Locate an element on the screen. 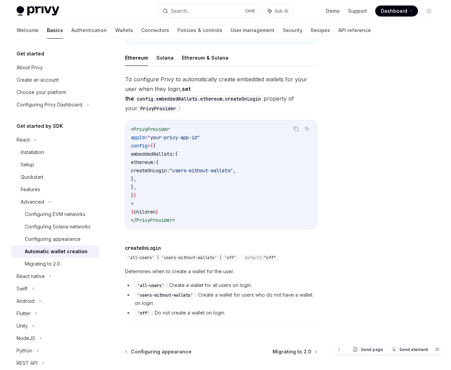  div: Setup is located at coordinates (27, 165).